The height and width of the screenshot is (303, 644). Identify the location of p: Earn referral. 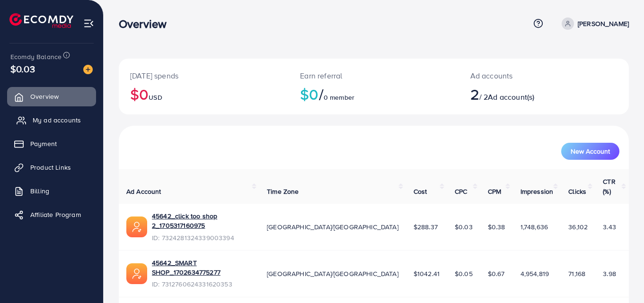
(373, 76).